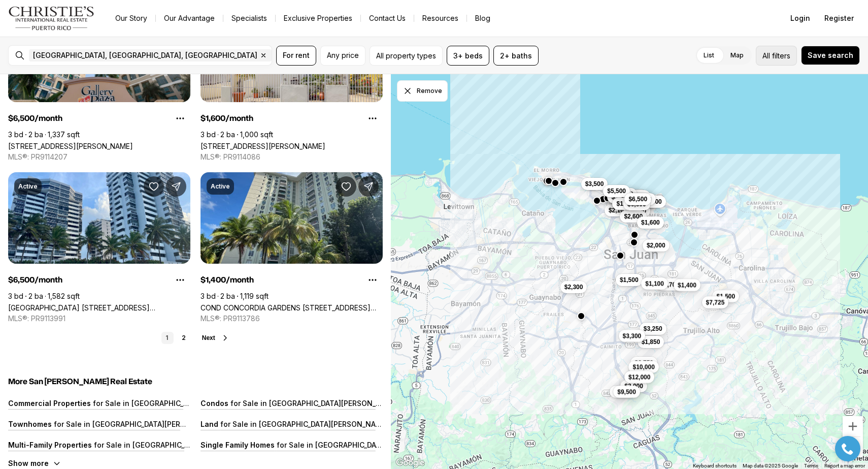 Image resolution: width=868 pixels, height=469 pixels. What do you see at coordinates (776, 55) in the screenshot?
I see `button: Allfilters` at bounding box center [776, 55].